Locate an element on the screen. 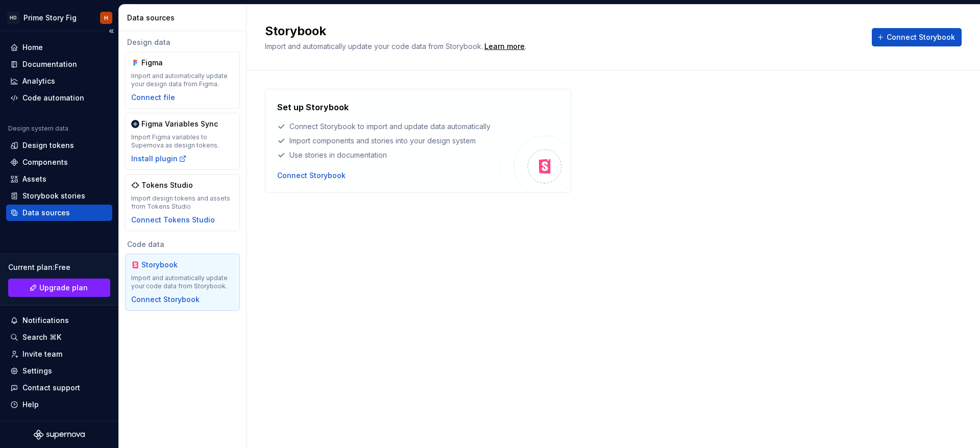 The image size is (980, 448). div: Install plugin is located at coordinates (159, 159).